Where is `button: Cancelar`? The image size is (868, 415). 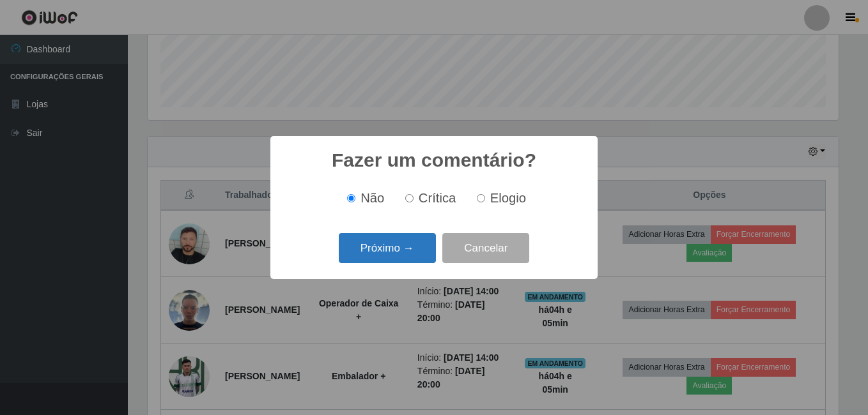 button: Cancelar is located at coordinates (486, 248).